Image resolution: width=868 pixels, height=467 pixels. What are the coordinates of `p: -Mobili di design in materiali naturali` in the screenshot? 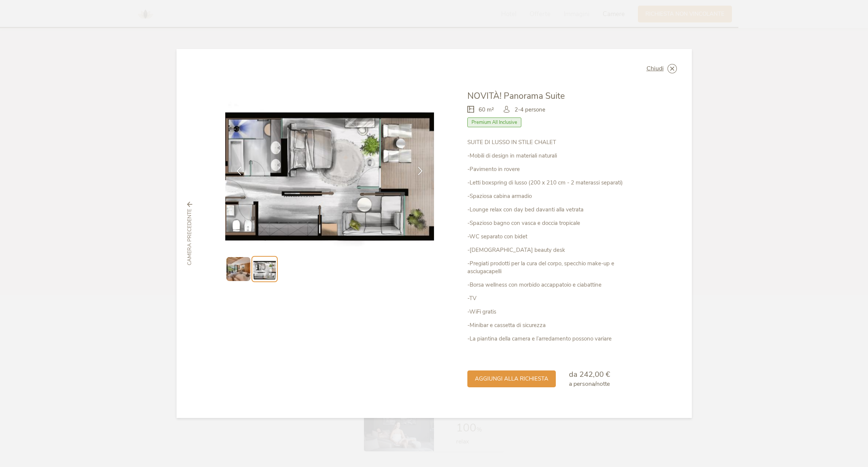 It's located at (555, 156).